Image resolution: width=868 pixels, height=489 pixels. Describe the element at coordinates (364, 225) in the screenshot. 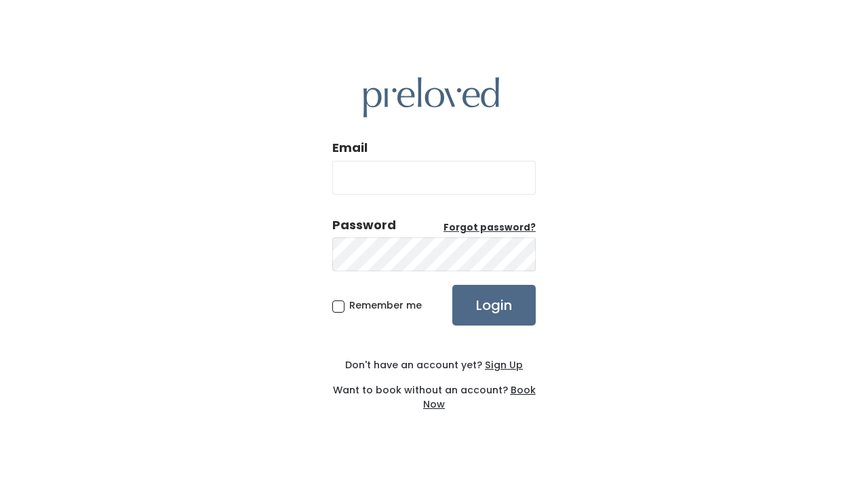

I see `div: Password` at that location.